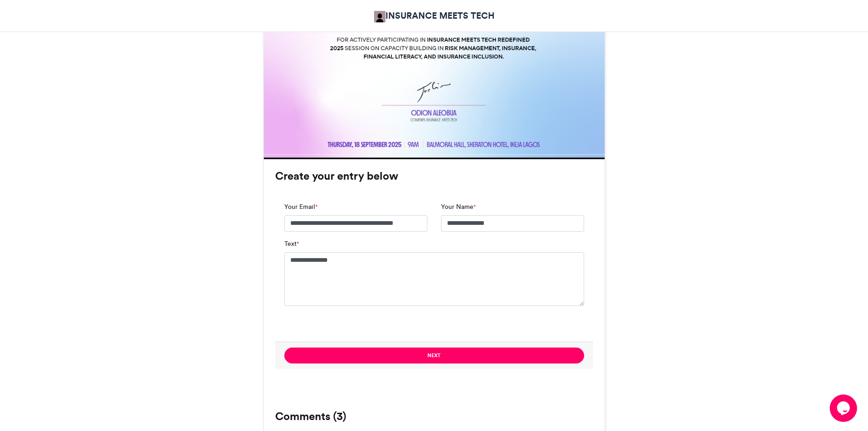  I want to click on a: INSURANCE MEETS TECH, so click(434, 15).